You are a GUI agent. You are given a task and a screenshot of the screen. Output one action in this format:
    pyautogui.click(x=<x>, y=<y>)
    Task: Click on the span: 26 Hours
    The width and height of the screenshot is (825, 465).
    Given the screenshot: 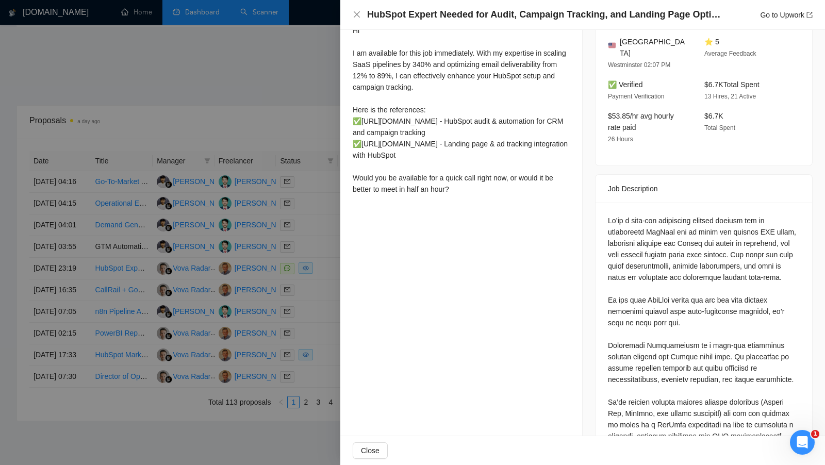 What is the action you would take?
    pyautogui.click(x=620, y=139)
    